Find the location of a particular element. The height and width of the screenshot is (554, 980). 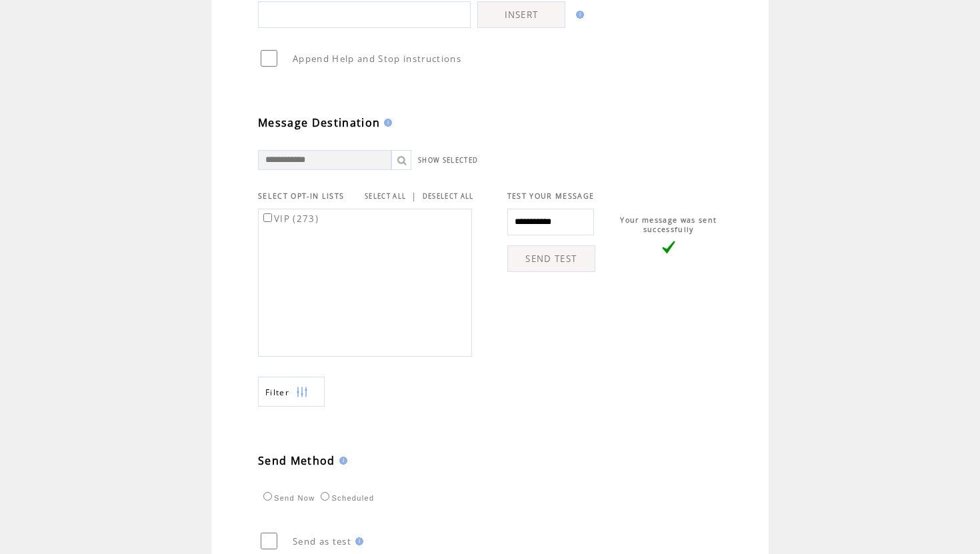

a: INSERT is located at coordinates (521, 15).